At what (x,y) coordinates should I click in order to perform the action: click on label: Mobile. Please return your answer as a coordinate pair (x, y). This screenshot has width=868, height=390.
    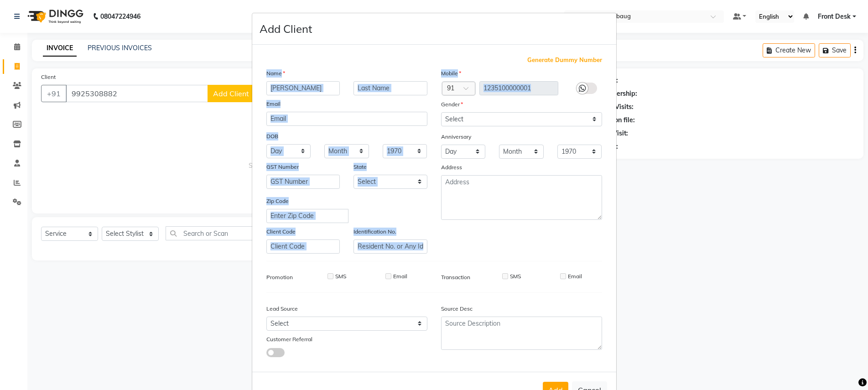
    Looking at the image, I should click on (451, 74).